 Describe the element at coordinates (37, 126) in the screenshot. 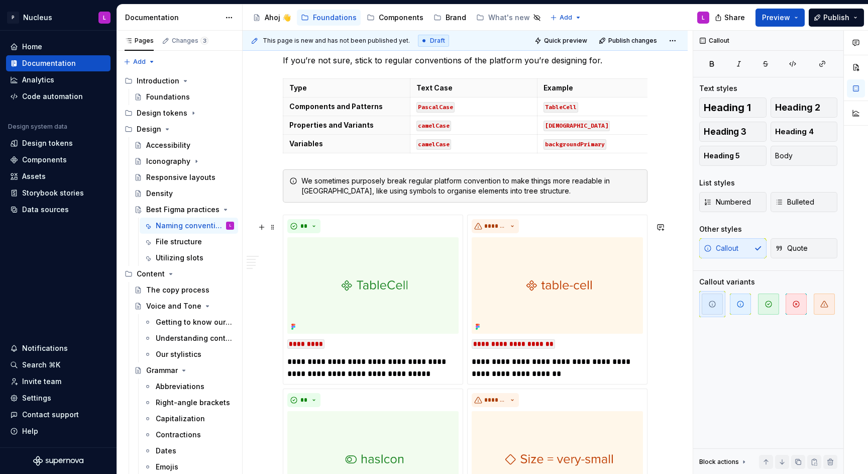

I see `div: Design system data` at that location.